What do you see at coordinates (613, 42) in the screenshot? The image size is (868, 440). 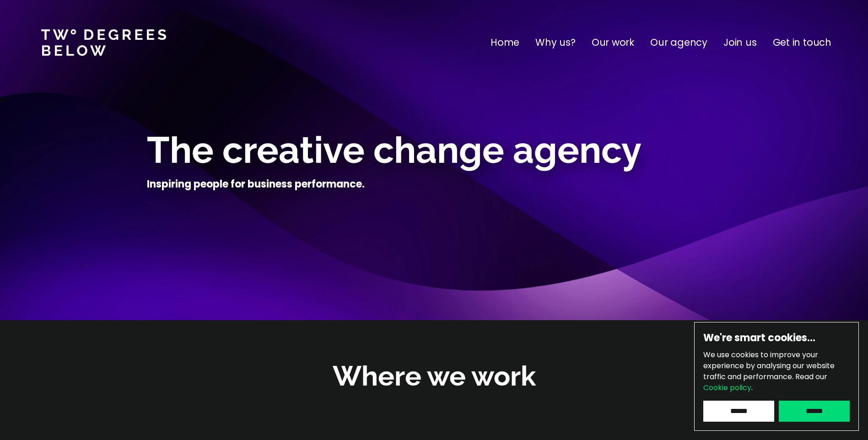 I see `a: Our work` at bounding box center [613, 42].